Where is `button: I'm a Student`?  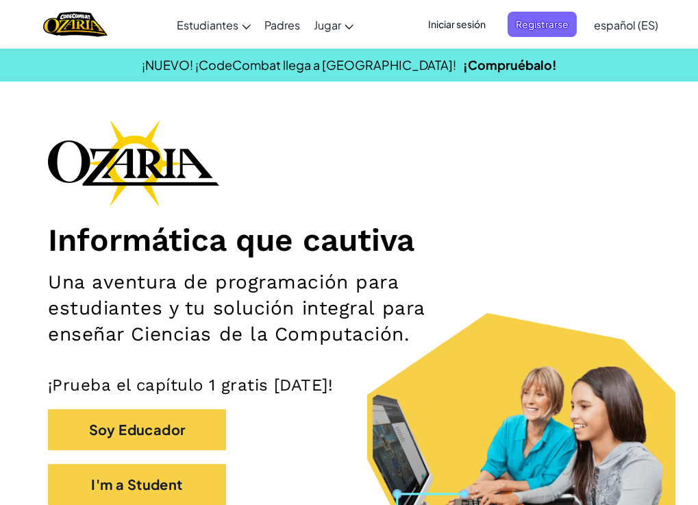 button: I'm a Student is located at coordinates (137, 485).